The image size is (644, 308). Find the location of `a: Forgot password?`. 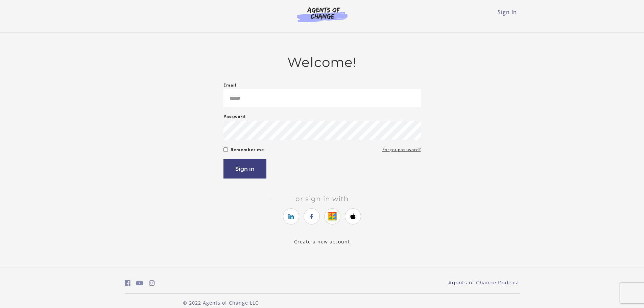

a: Forgot password? is located at coordinates (402, 150).